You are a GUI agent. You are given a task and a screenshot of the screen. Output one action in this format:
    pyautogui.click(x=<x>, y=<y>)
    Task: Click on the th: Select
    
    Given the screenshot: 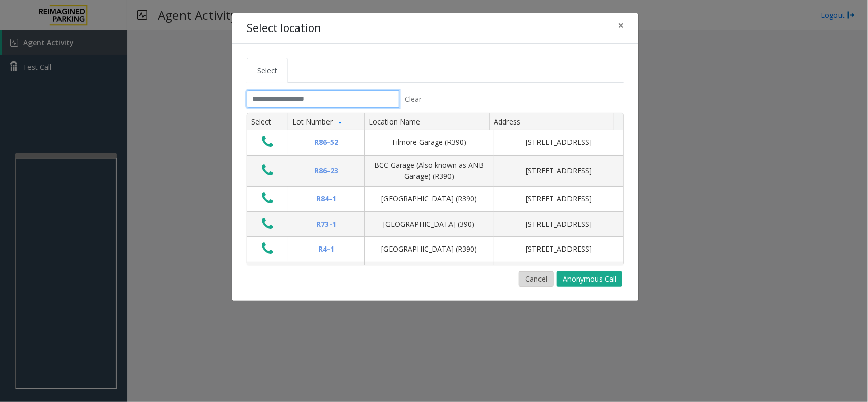 What is the action you would take?
    pyautogui.click(x=268, y=122)
    